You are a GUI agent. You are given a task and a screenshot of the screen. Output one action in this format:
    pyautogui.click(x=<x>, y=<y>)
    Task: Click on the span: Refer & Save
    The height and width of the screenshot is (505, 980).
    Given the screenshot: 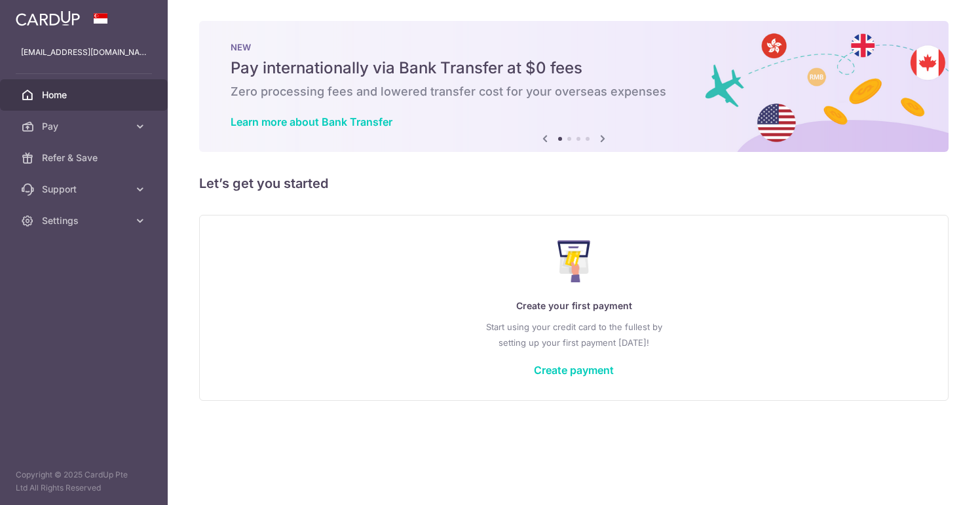 What is the action you would take?
    pyautogui.click(x=85, y=158)
    